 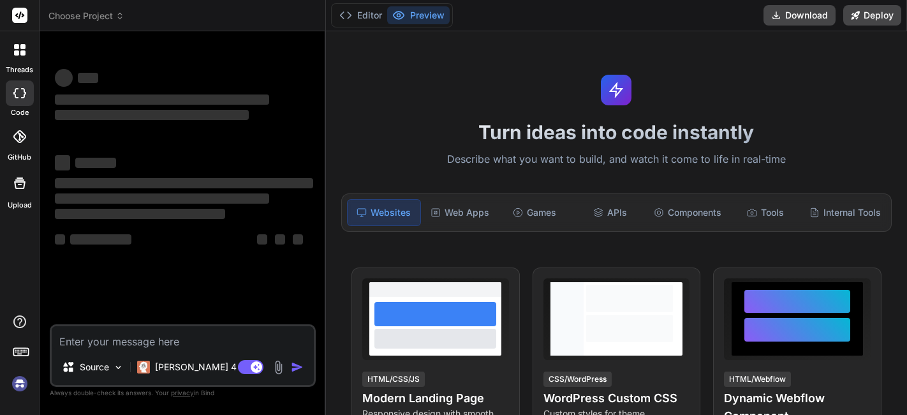 What do you see at coordinates (182, 392) in the screenshot?
I see `span: privacy` at bounding box center [182, 392].